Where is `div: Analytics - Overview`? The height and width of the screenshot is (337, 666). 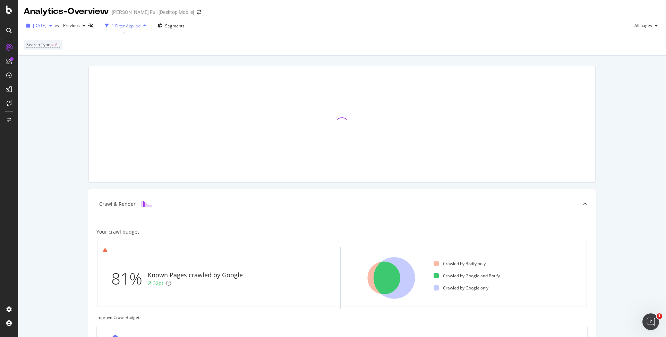
div: Analytics - Overview is located at coordinates (66, 11).